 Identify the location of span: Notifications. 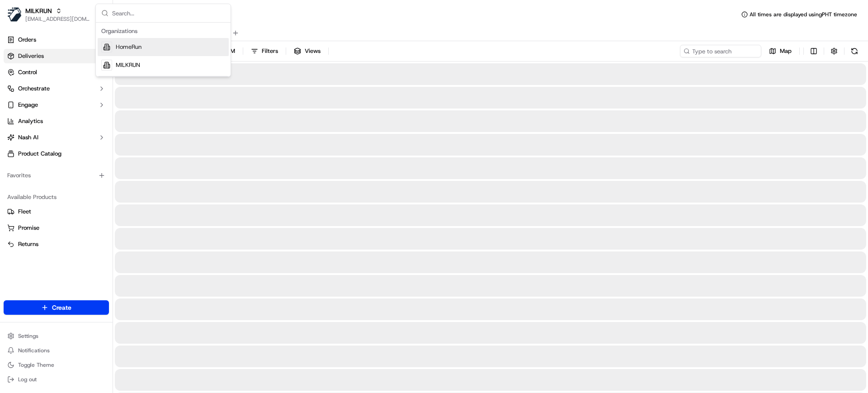
(34, 351).